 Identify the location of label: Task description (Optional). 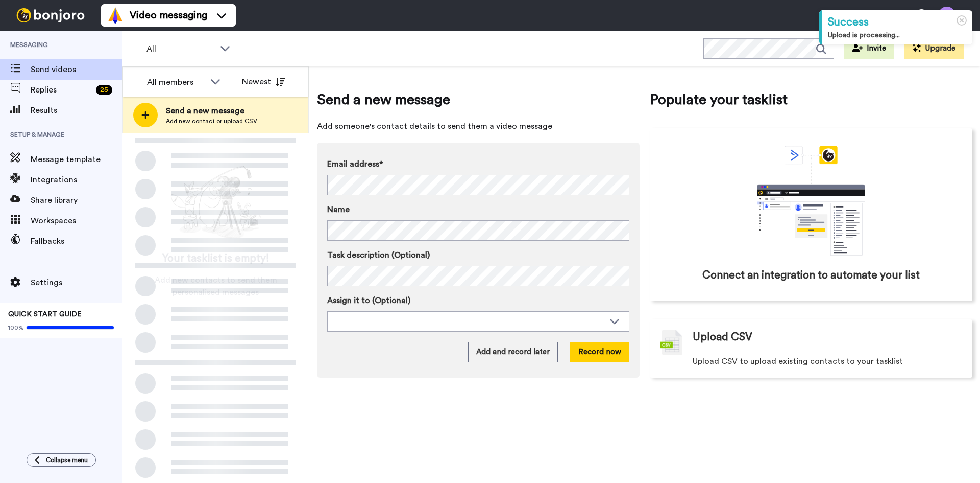
(478, 255).